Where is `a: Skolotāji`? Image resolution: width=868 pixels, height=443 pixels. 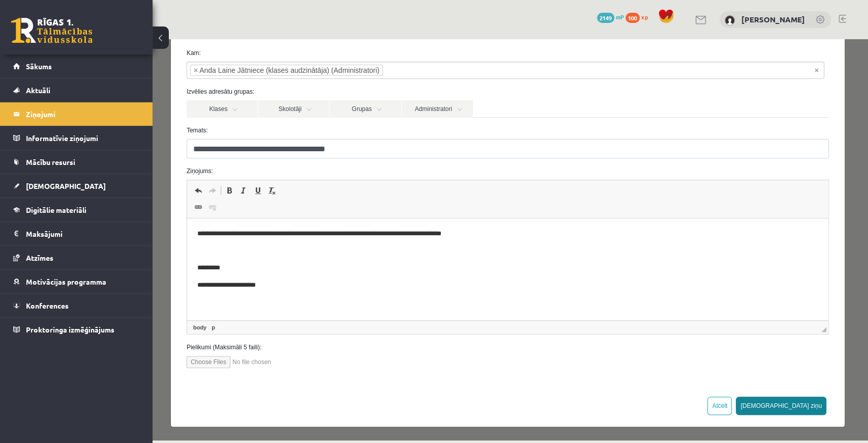
a: Skolotāji is located at coordinates (141, 70).